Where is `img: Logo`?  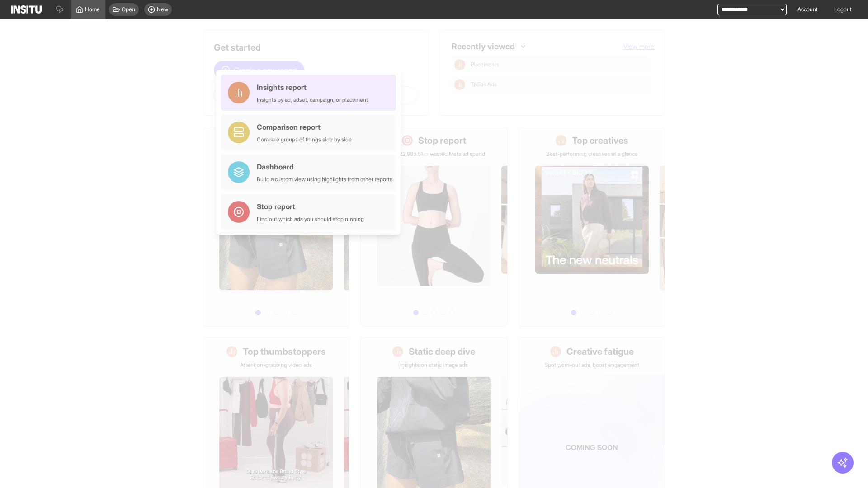 img: Logo is located at coordinates (27, 9).